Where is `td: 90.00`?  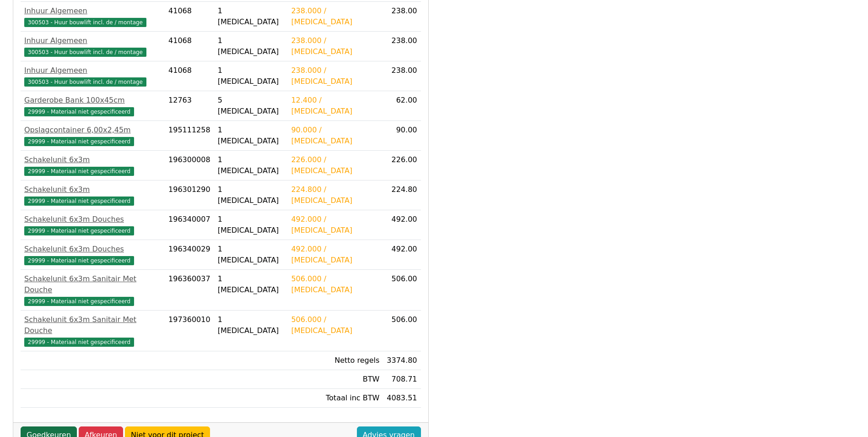 td: 90.00 is located at coordinates (402, 136).